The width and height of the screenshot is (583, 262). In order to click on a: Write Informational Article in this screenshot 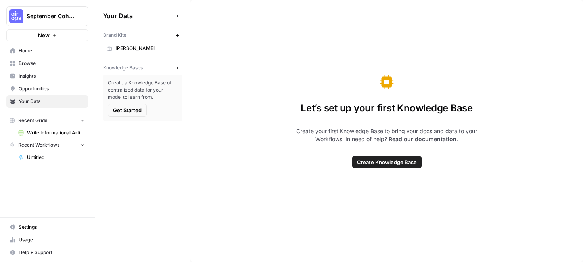, I will do `click(52, 133)`.